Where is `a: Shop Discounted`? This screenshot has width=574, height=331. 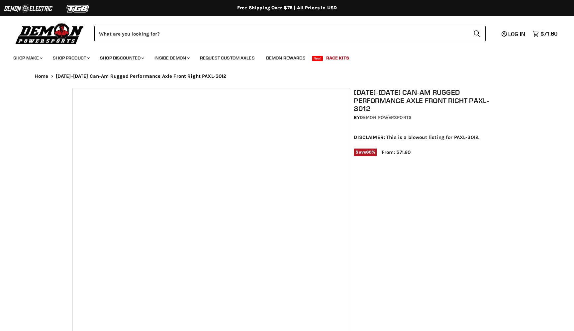 a: Shop Discounted is located at coordinates (122, 58).